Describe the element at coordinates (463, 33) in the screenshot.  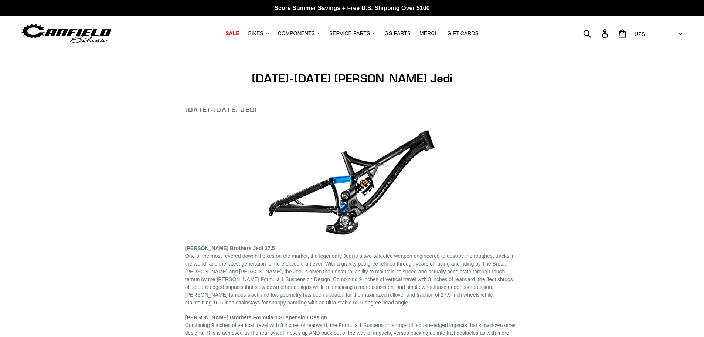
I see `a: GIFT CARDS` at that location.